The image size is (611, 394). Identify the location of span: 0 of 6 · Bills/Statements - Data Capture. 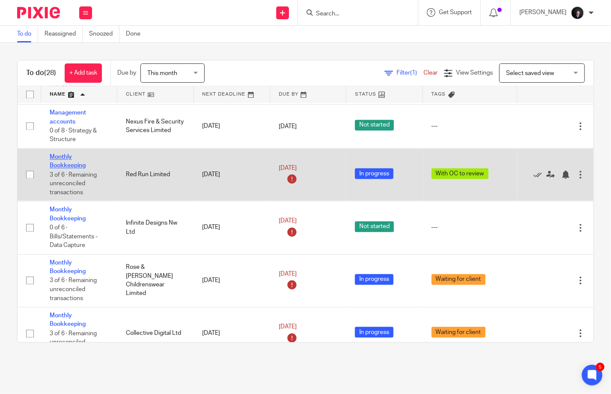
(74, 236).